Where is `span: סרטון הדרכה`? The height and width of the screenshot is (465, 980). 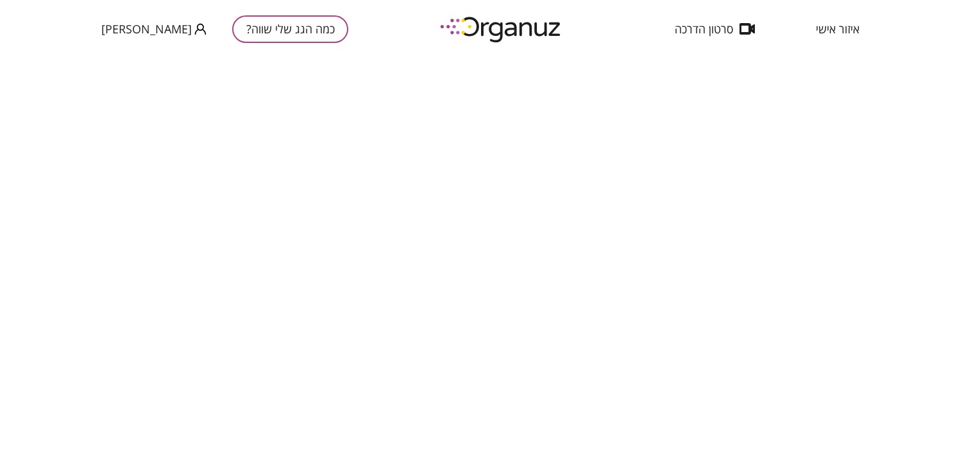 span: סרטון הדרכה is located at coordinates (703, 29).